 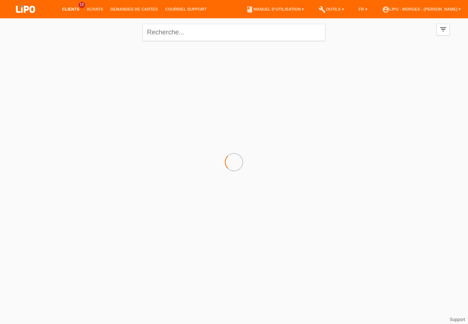 What do you see at coordinates (331, 9) in the screenshot?
I see `a: buildOutils ▾` at bounding box center [331, 9].